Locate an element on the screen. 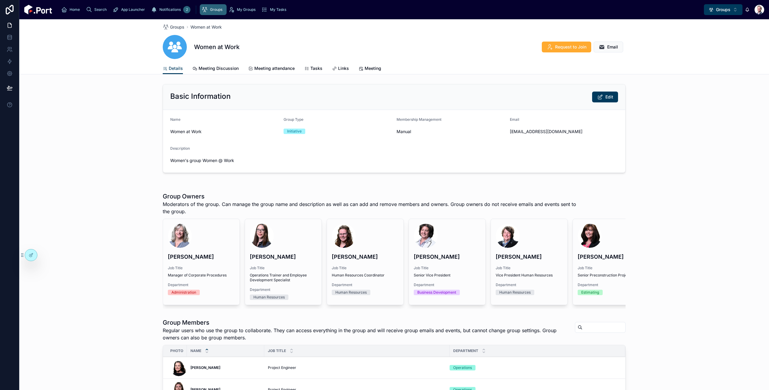 Image resolution: width=769 pixels, height=390 pixels. a: Women at Work is located at coordinates (206, 27).